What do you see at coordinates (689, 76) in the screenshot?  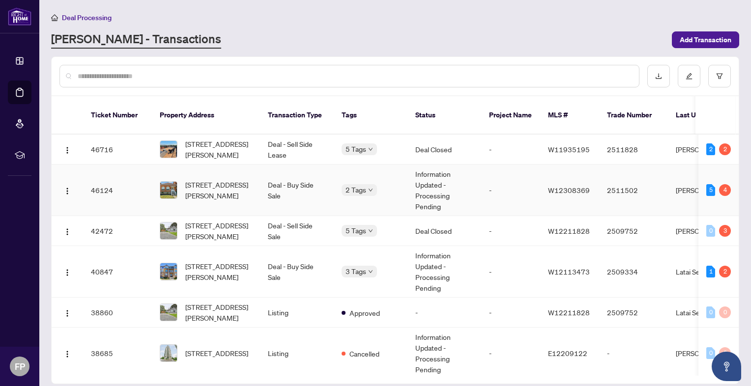 I see `button: edit` at bounding box center [689, 76].